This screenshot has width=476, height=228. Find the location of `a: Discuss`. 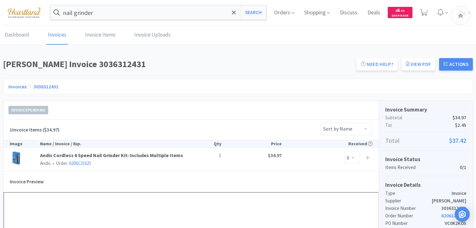

a: Discuss is located at coordinates (348, 13).